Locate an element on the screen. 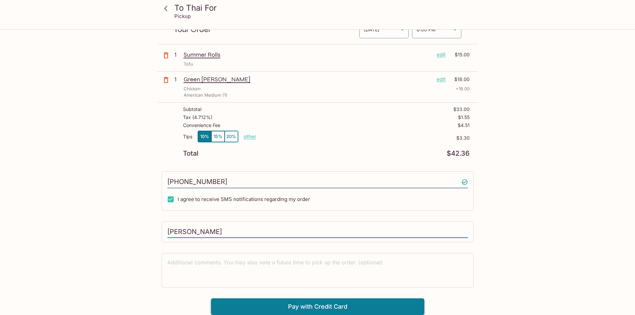  p: Summer Rolls is located at coordinates (308, 55).